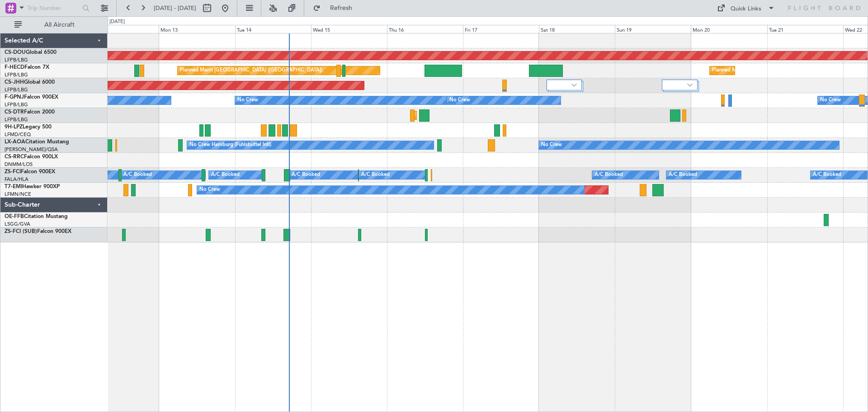 The width and height of the screenshot is (868, 412). What do you see at coordinates (121, 29) in the screenshot?
I see `div: Sun 12` at bounding box center [121, 29].